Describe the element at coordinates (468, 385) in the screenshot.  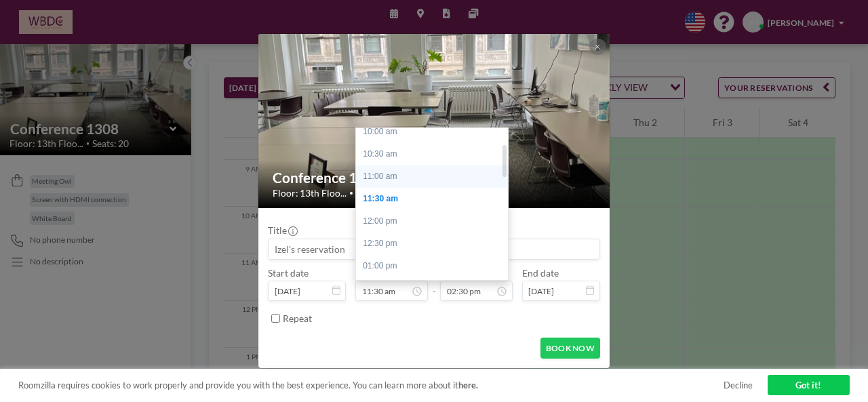
I see `a: here.` at that location.